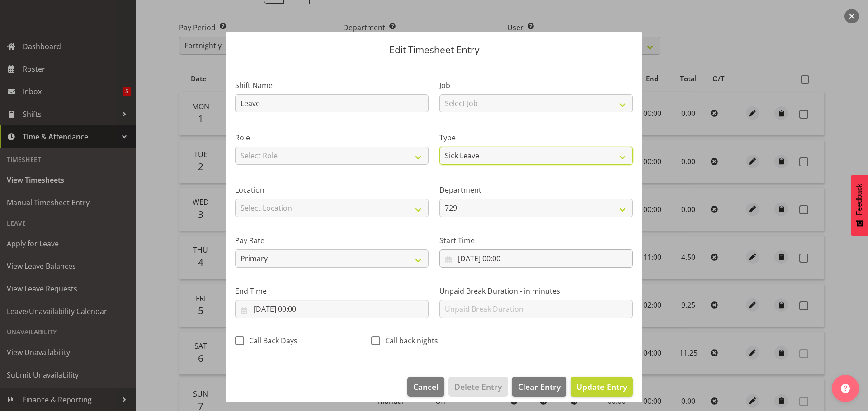 Image resolution: width=868 pixels, height=411 pixels. Describe the element at coordinates (426, 387) in the screenshot. I see `span: Cancel` at that location.